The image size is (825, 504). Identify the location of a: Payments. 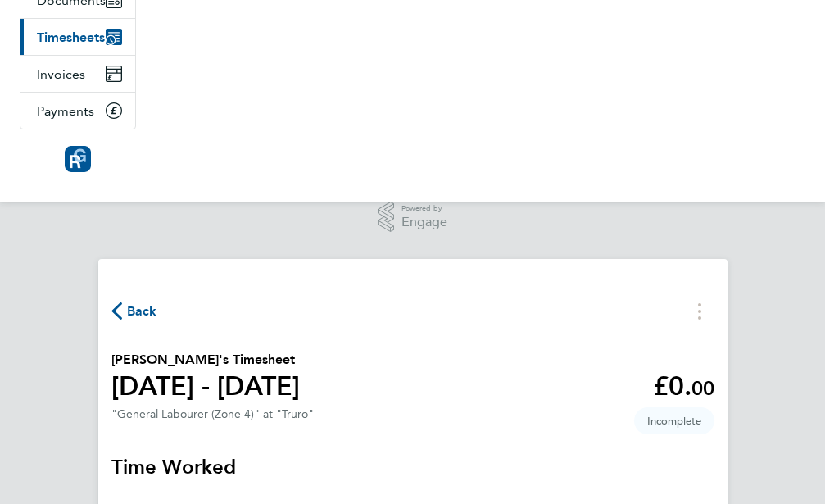
(78, 110).